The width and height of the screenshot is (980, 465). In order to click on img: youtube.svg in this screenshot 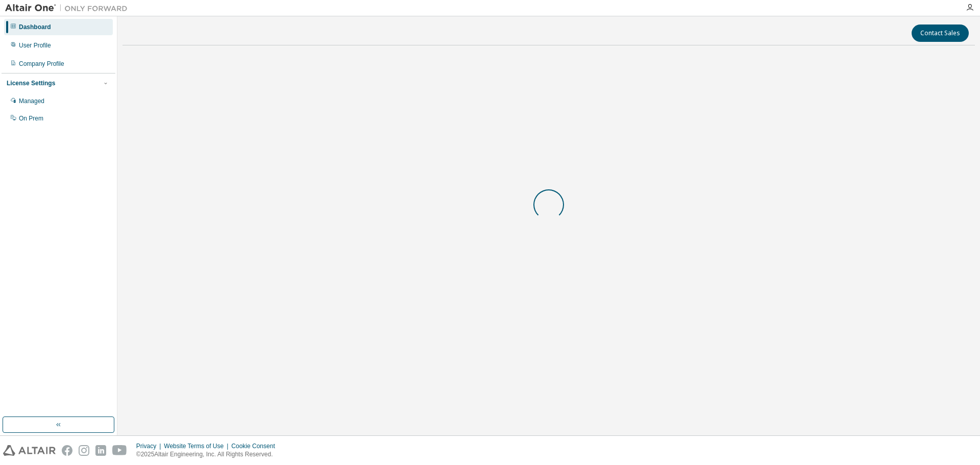, I will do `click(120, 450)`.